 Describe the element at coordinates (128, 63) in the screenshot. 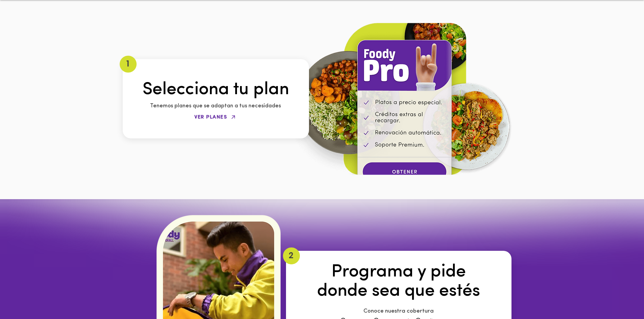

I see `span: 1` at that location.